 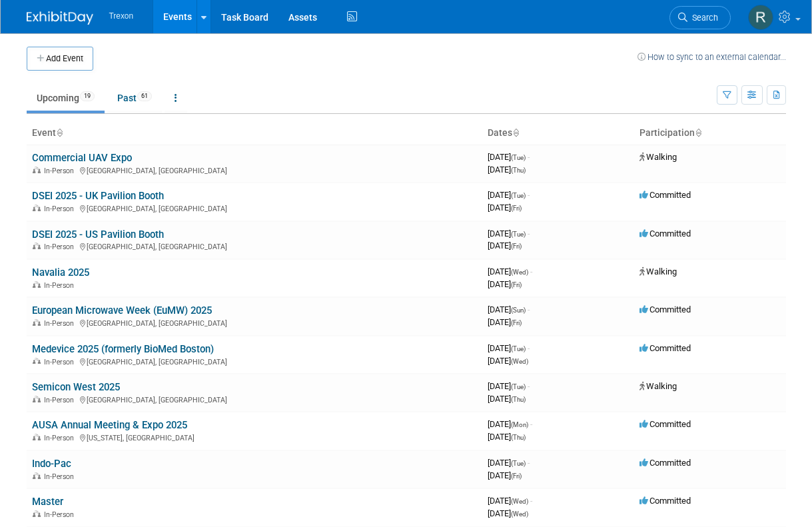 I want to click on a: Master, so click(x=47, y=501).